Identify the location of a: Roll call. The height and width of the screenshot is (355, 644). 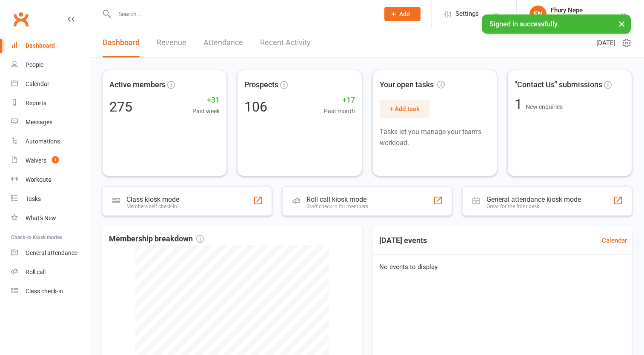
(50, 272).